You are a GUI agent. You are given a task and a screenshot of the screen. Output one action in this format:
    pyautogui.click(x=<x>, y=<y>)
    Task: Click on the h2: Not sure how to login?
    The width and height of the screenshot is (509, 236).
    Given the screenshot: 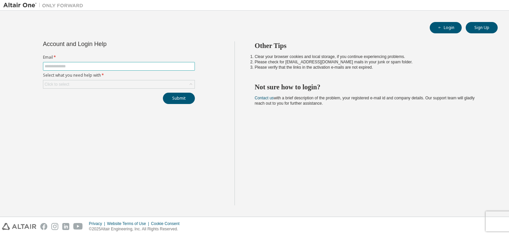 What is the action you would take?
    pyautogui.click(x=370, y=87)
    